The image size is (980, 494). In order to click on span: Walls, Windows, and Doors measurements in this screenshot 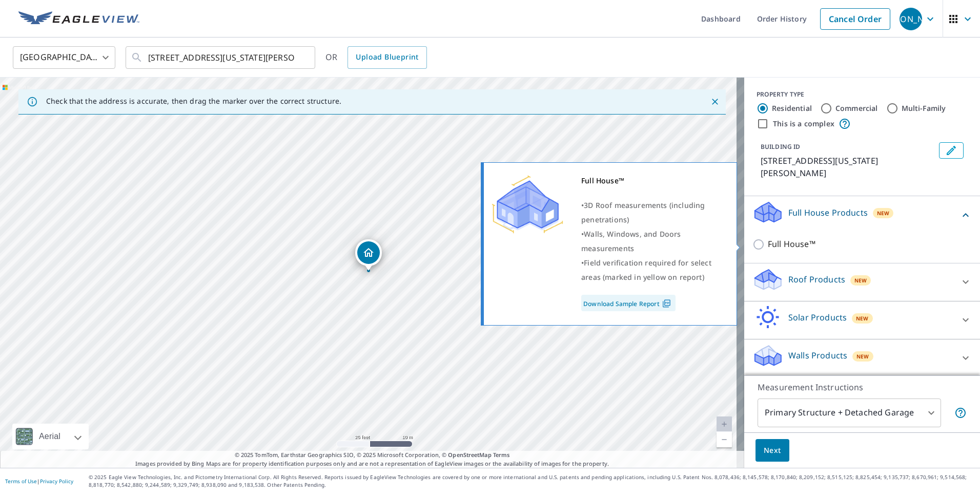, I will do `click(631, 240)`.